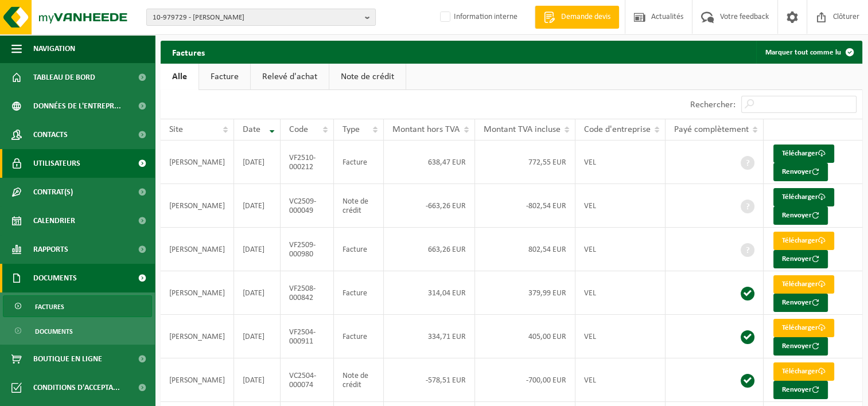 This screenshot has height=406, width=868. I want to click on td: VF2504-000911, so click(307, 336).